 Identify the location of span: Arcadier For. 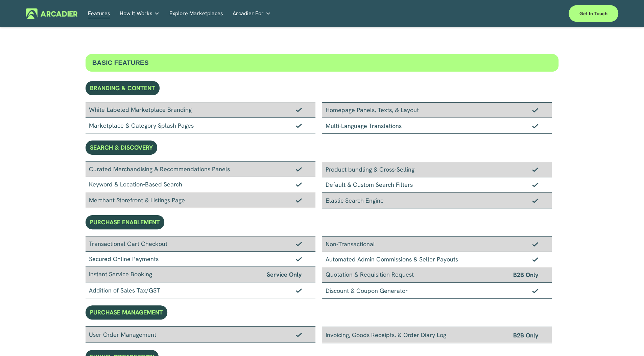
(248, 14).